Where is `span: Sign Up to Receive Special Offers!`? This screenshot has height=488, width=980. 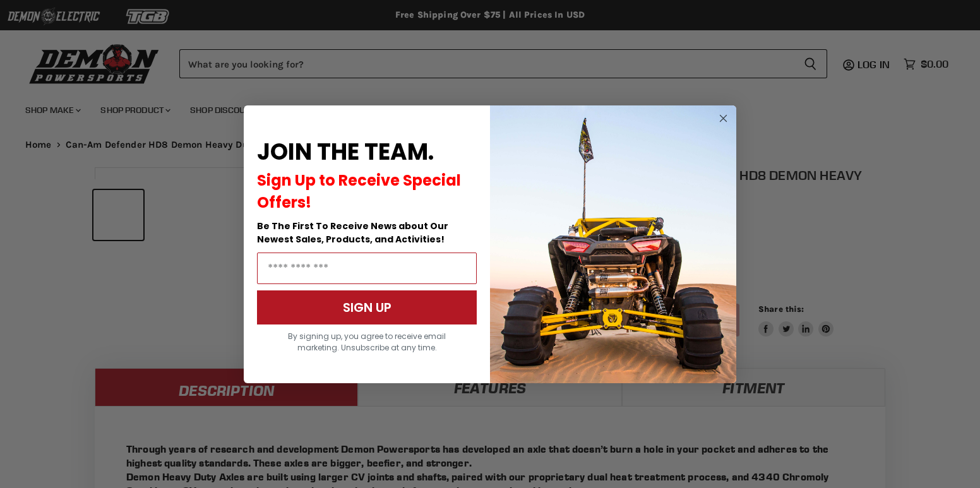 span: Sign Up to Receive Special Offers! is located at coordinates (359, 191).